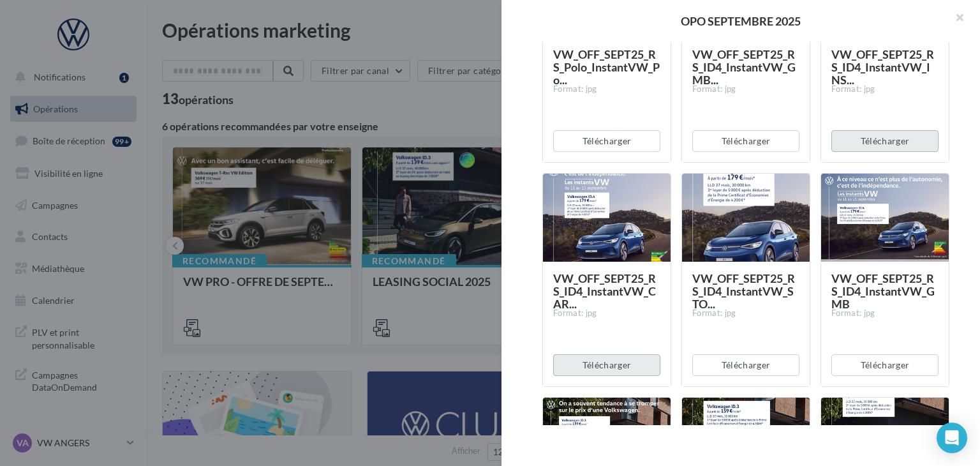 The height and width of the screenshot is (466, 980). What do you see at coordinates (743, 291) in the screenshot?
I see `span: VW_OFF_SEPT25_RS_ID4_InstantVW_STO...` at bounding box center [743, 291].